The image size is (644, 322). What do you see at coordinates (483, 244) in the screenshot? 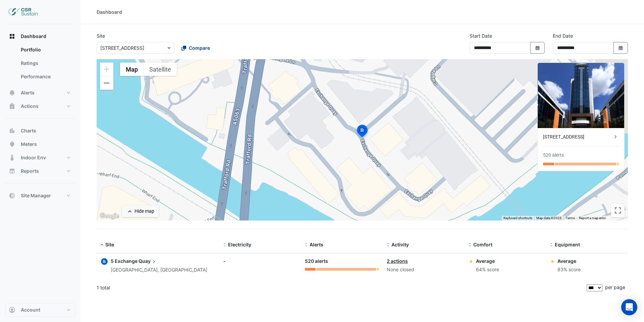
I see `span: Comfort` at bounding box center [483, 244].